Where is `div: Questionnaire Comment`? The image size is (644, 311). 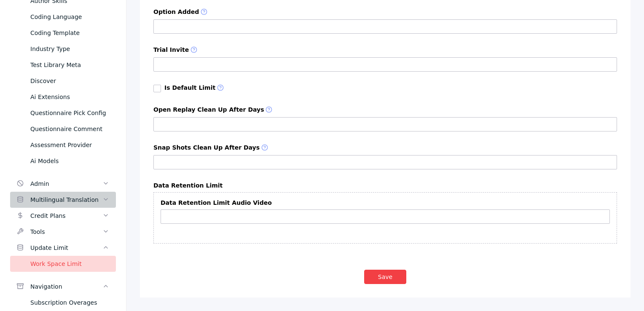
div: Questionnaire Comment is located at coordinates (69, 129).